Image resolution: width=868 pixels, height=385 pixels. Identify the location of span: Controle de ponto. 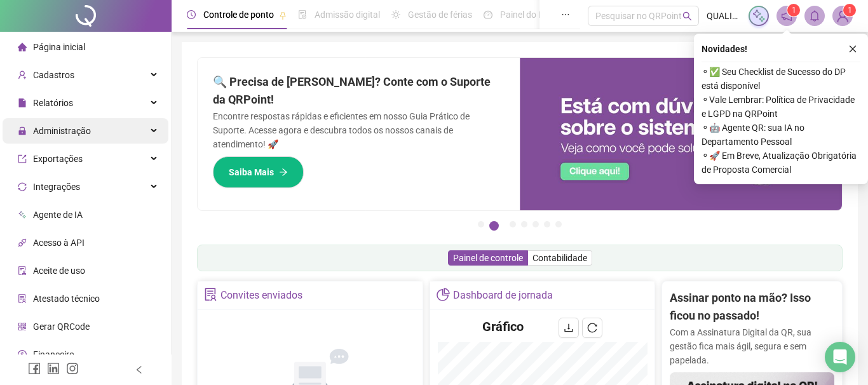
(238, 15).